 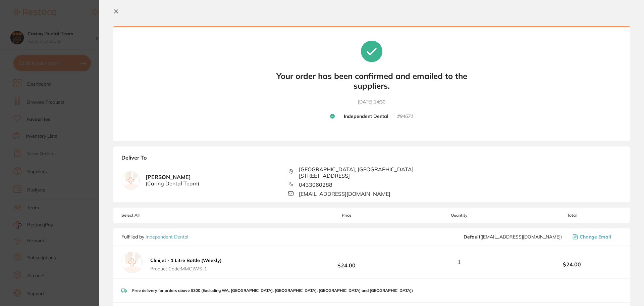 What do you see at coordinates (186, 264) in the screenshot?
I see `button: Clinijet - 1 Litre Bottle (Weekly) Product Code:MMCJWS-1` at bounding box center [186, 264].